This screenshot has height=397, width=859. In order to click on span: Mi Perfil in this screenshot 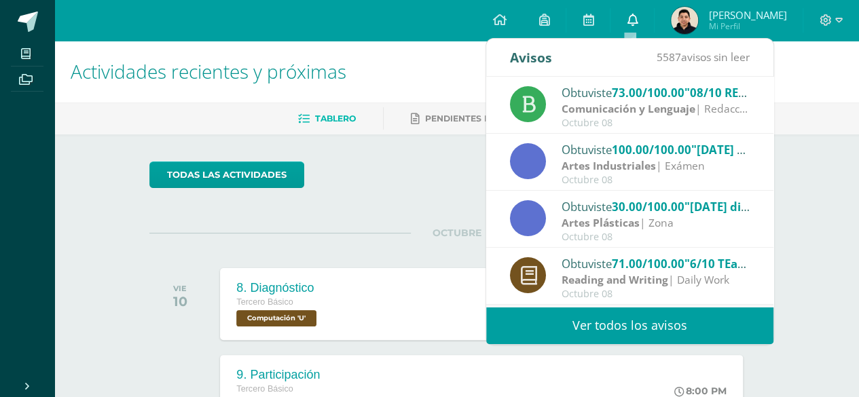, I will do `click(747, 26)`.